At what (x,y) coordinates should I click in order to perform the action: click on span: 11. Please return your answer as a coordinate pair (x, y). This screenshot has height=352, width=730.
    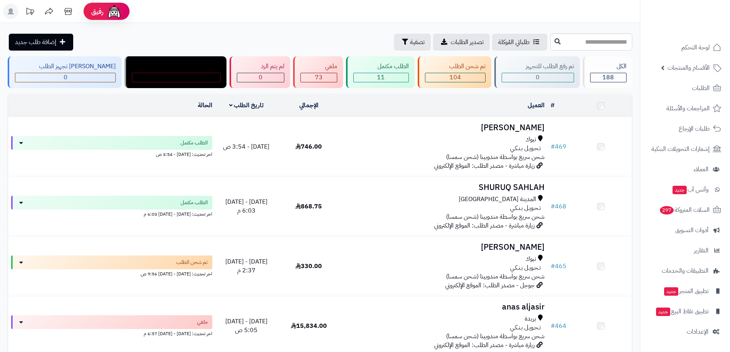
    Looking at the image, I should click on (381, 77).